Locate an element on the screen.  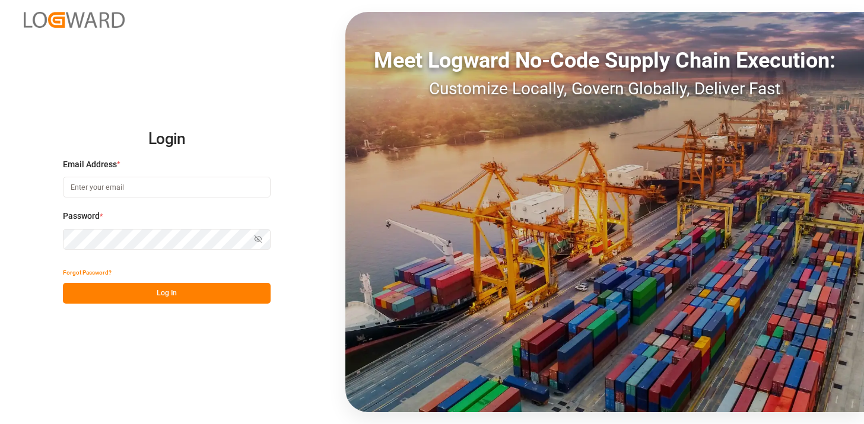
input: Enter your email is located at coordinates (167, 187).